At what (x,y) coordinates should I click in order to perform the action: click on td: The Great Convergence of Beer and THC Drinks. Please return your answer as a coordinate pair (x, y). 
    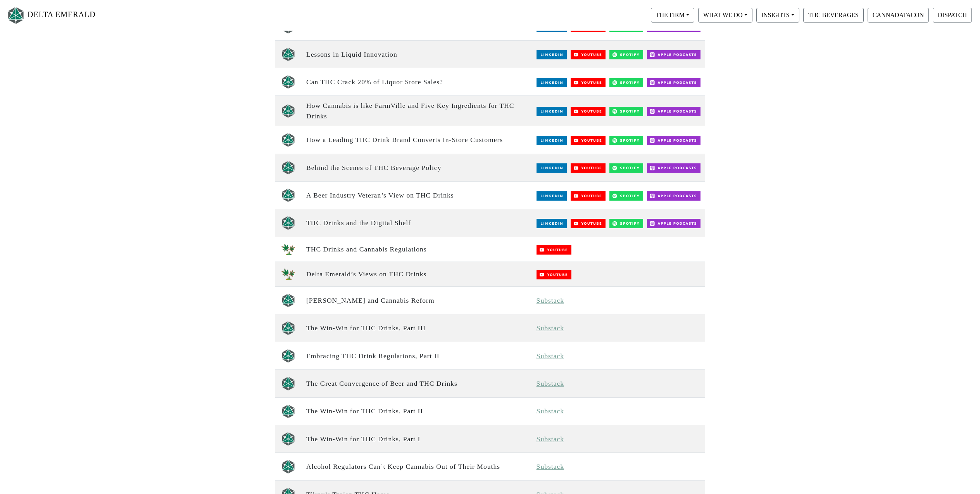
    Looking at the image, I should click on (417, 383).